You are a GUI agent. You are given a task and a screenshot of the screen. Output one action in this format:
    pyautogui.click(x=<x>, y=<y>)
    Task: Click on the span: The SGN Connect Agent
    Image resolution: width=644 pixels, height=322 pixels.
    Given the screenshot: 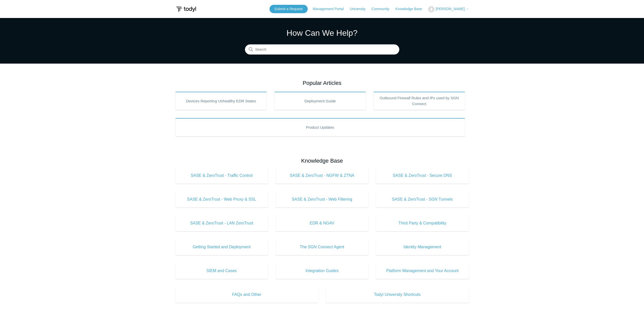 What is the action you would take?
    pyautogui.click(x=322, y=247)
    